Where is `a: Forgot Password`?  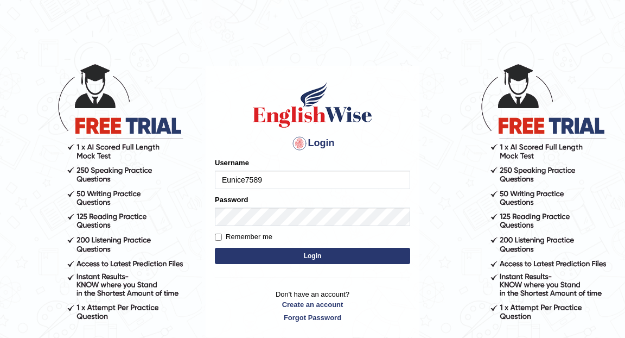
a: Forgot Password is located at coordinates (313, 317).